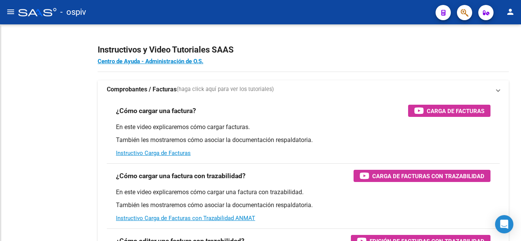  Describe the element at coordinates (141, 90) in the screenshot. I see `strong: Comprobantes / Facturas` at that location.